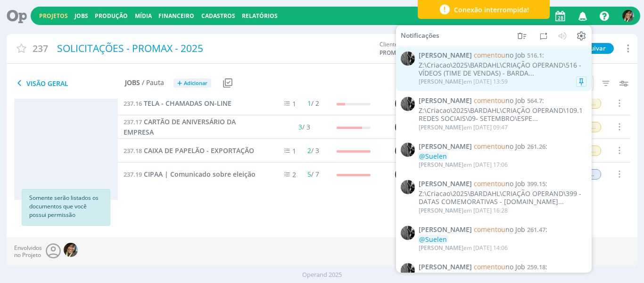 The image size is (644, 283). I want to click on button: Arquivar, so click(592, 48).